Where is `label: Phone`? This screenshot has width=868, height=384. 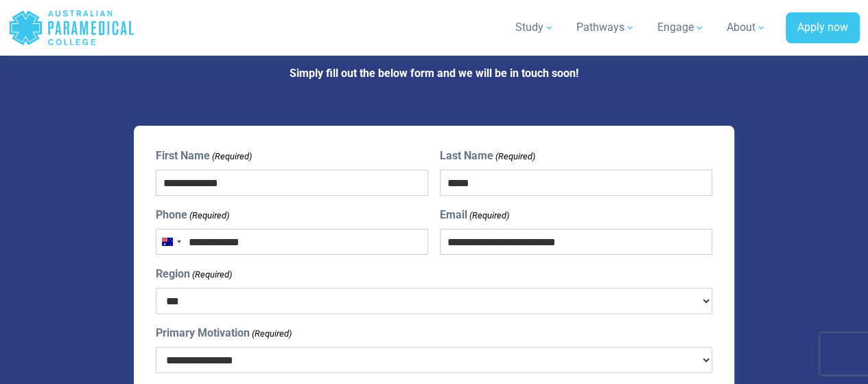 label: Phone is located at coordinates (192, 215).